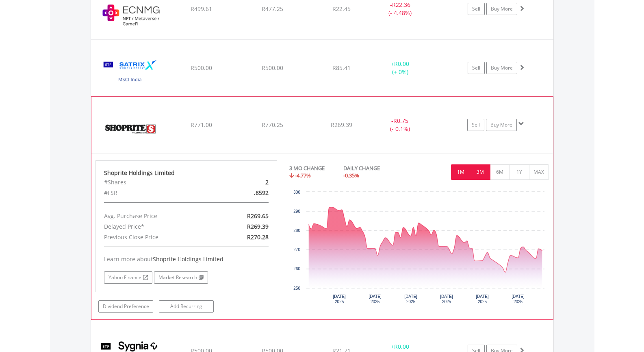  I want to click on img: EQU.ZA.SHP.png, so click(130, 129).